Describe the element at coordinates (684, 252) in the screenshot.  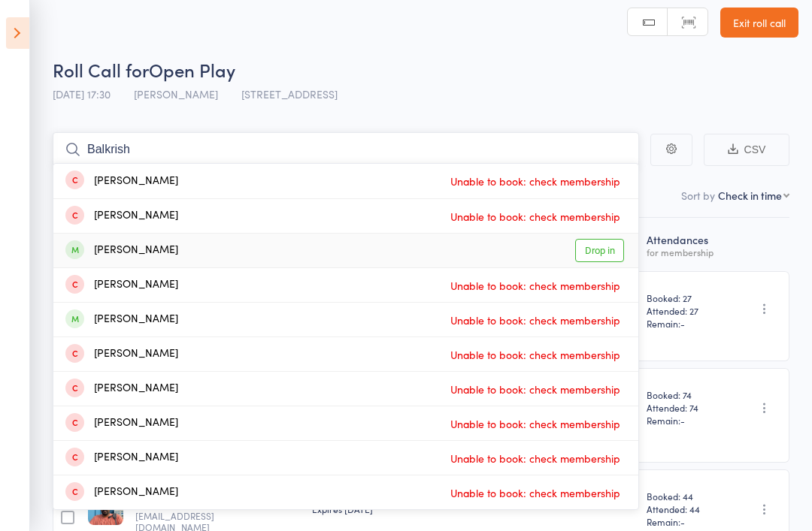
I see `div: for membership` at that location.